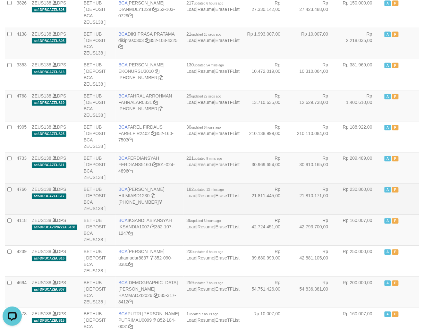 This screenshot has width=424, height=331. What do you see at coordinates (21, 261) in the screenshot?
I see `td: 4239` at bounding box center [21, 261].